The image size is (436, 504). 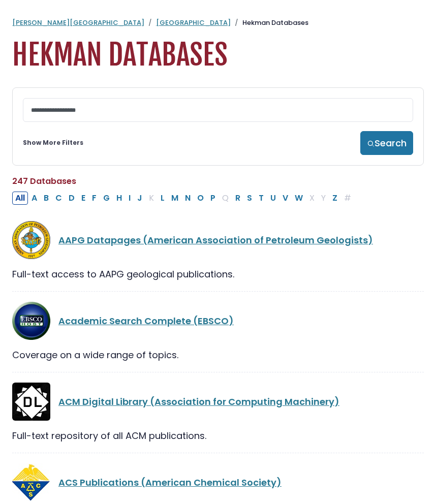 What do you see at coordinates (216, 239) in the screenshot?
I see `a: AAPG Datapages (American Association of Petroleum Geologists)` at bounding box center [216, 239].